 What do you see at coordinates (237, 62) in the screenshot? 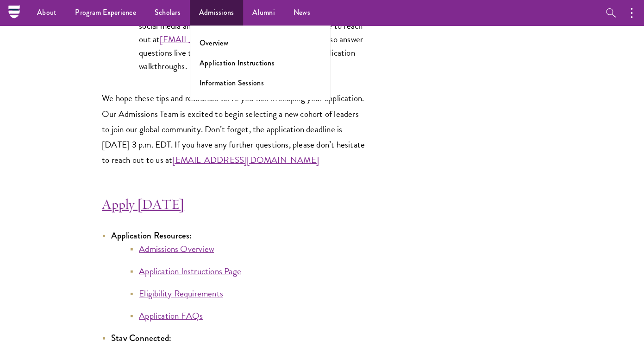
I see `a: Application Instructions` at bounding box center [237, 62].